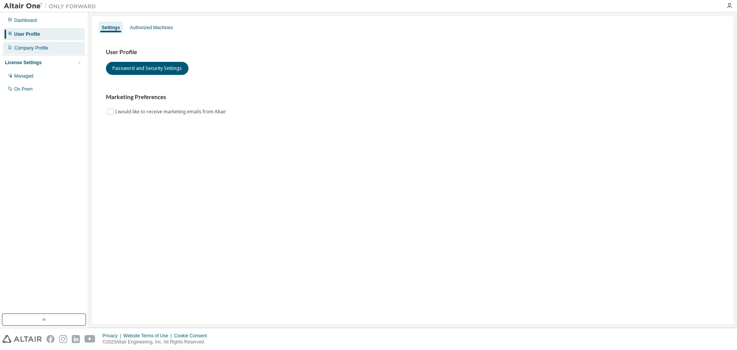  What do you see at coordinates (413, 97) in the screenshot?
I see `h3: Marketing Preferences` at bounding box center [413, 97].